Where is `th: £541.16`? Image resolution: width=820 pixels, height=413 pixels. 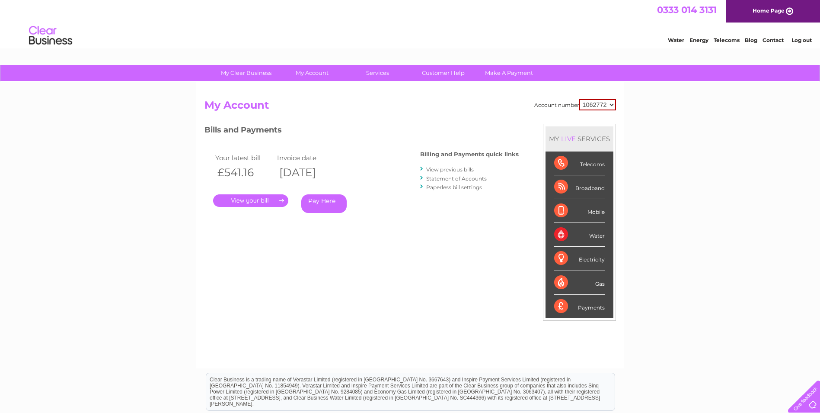
th: £541.16 is located at coordinates (244, 172).